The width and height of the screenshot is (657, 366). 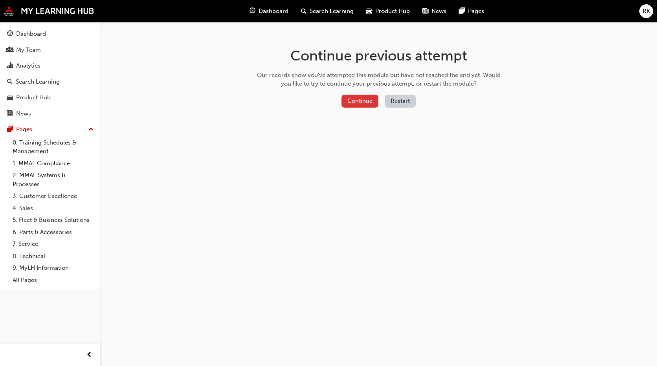 I want to click on button: DashboardMy TeamAnalyticsSearch LearningProduct HubNews, so click(x=50, y=73).